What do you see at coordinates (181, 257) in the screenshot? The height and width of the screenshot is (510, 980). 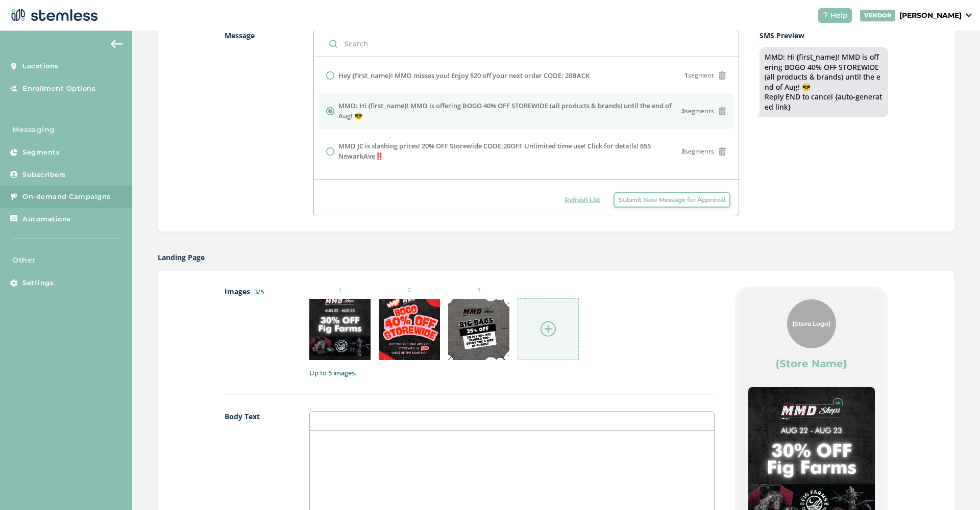 I see `label: Landing Page` at bounding box center [181, 257].